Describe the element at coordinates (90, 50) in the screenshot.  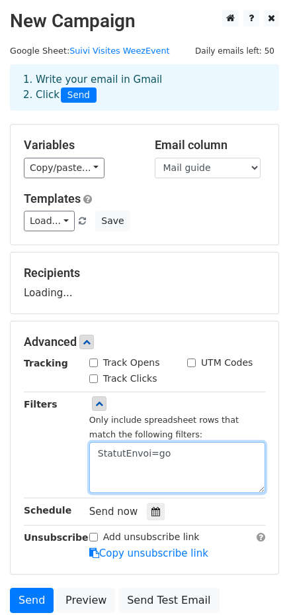
I see `small: Google Sheet:` at that location.